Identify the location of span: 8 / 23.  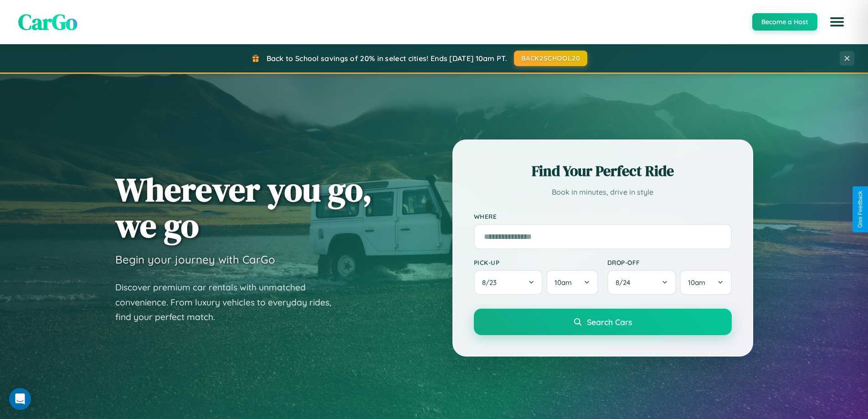
(492, 282).